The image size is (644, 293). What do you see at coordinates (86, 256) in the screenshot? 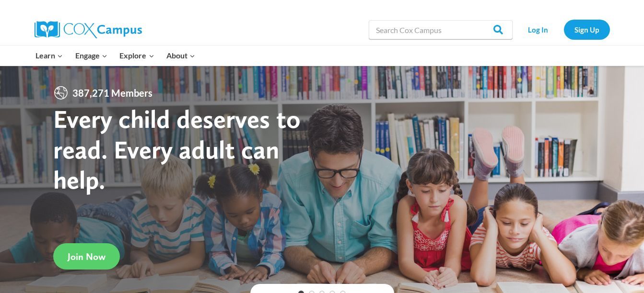
I see `a: Join Now` at bounding box center [86, 256].